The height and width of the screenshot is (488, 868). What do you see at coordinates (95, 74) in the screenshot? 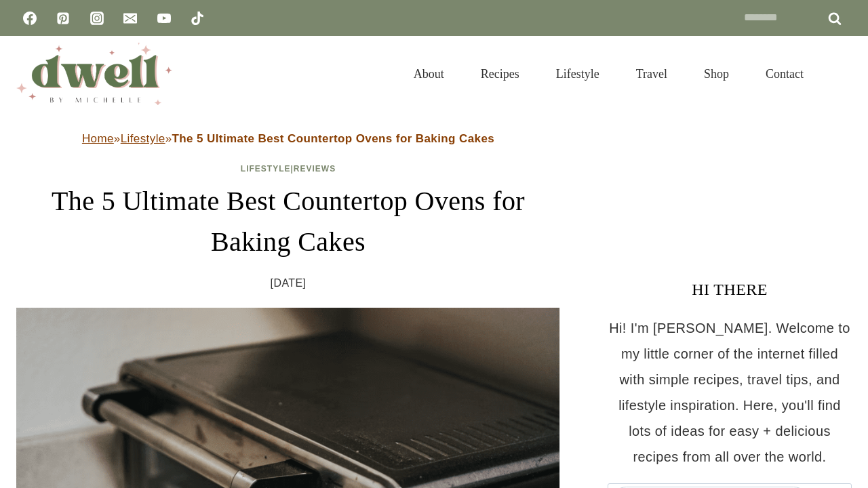
I see `a: DWELL by michelle` at bounding box center [95, 74].